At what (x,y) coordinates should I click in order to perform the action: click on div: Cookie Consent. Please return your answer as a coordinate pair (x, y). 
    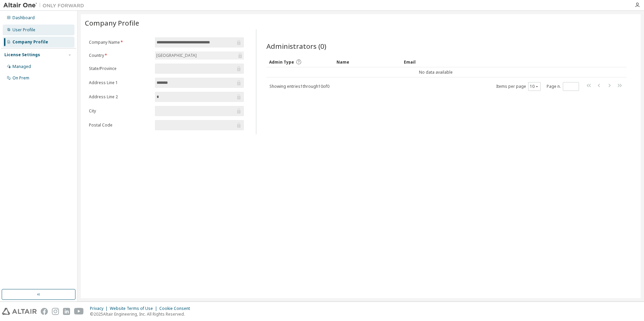
    Looking at the image, I should click on (177, 309).